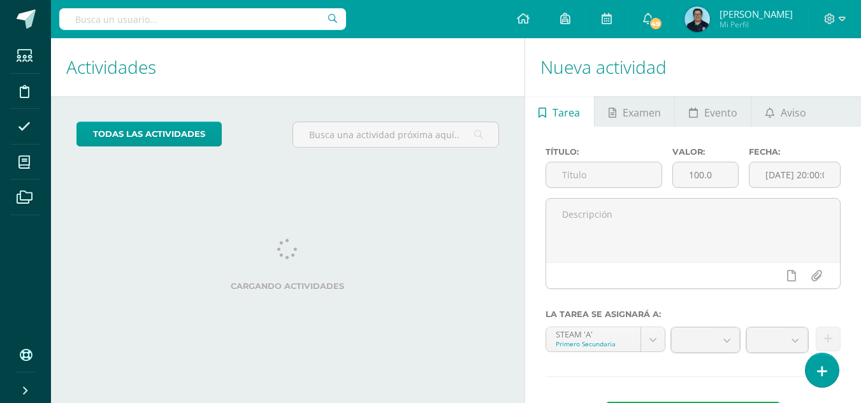 This screenshot has height=403, width=861. What do you see at coordinates (605, 340) in the screenshot?
I see `a: STEAM 'A'Primero Secundaria` at bounding box center [605, 340].